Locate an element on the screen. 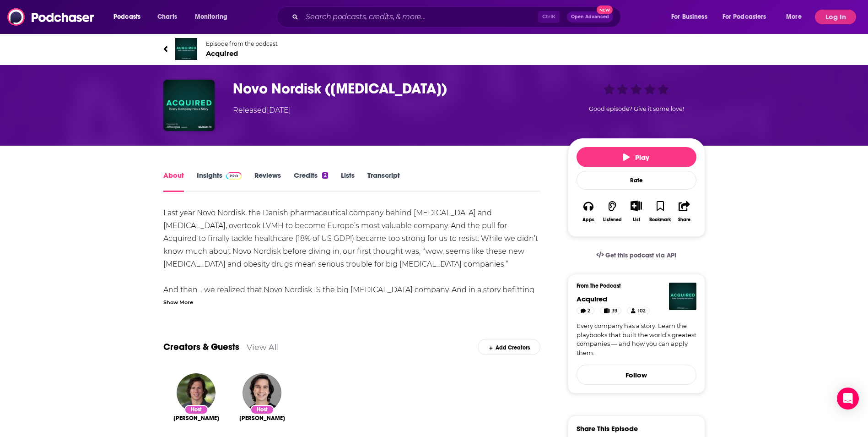 The height and width of the screenshot is (437, 868). div: Rate is located at coordinates (636, 180).